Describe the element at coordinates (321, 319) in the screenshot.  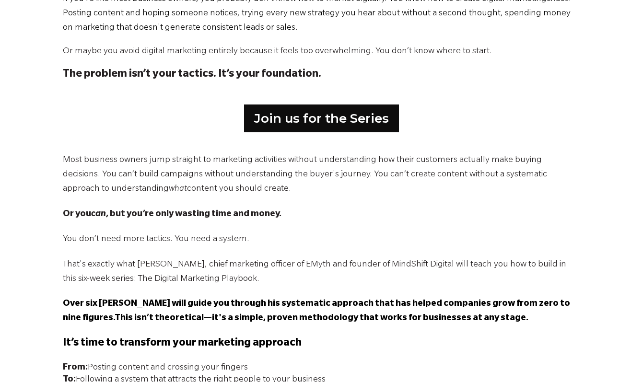
I see `span: This isn’t theoretical—it's a simple, proven methodology that works for businesses at any stage.` at that location.